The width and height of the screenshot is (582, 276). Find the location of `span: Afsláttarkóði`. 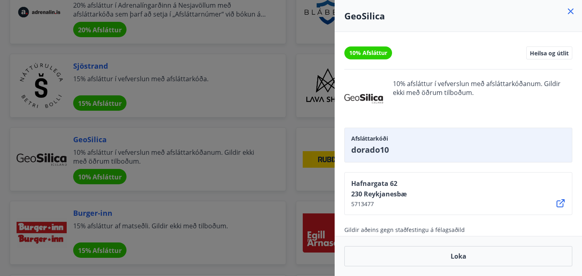

span: Afsláttarkóði is located at coordinates (459, 139).